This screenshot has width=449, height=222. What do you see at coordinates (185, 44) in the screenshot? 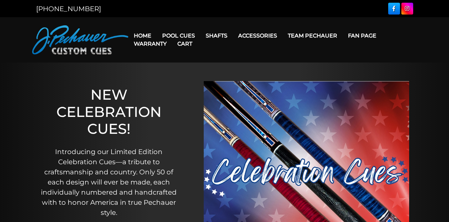
I see `a: Cart` at bounding box center [185, 44].